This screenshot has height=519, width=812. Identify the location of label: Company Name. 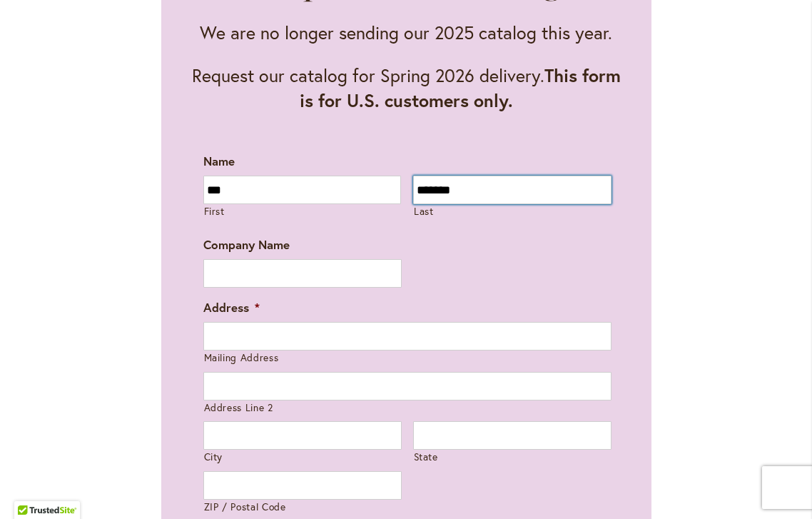
(246, 245).